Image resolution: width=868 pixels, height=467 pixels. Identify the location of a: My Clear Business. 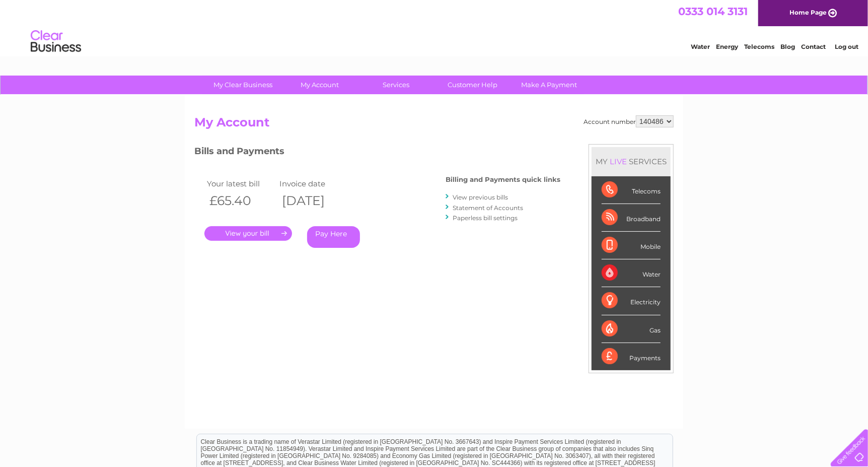
(243, 85).